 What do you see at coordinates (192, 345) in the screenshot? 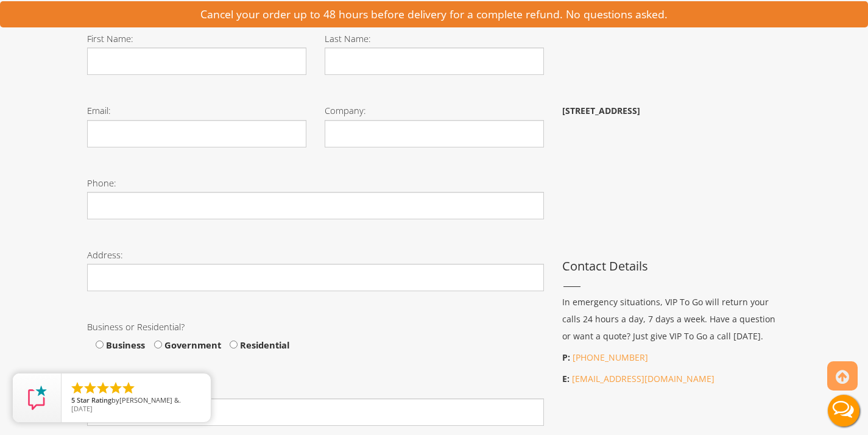
I see `span: Government` at bounding box center [192, 345].